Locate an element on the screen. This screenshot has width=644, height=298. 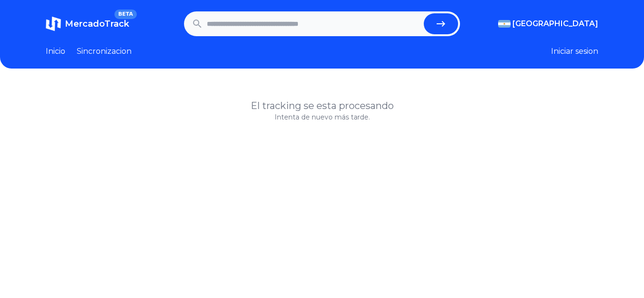
span: BETA is located at coordinates (126, 14).